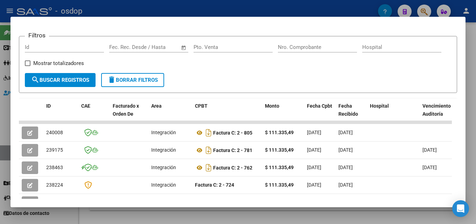 Image resolution: width=476 pixels, height=224 pixels. I want to click on datatable-header-cell: ID, so click(61, 114).